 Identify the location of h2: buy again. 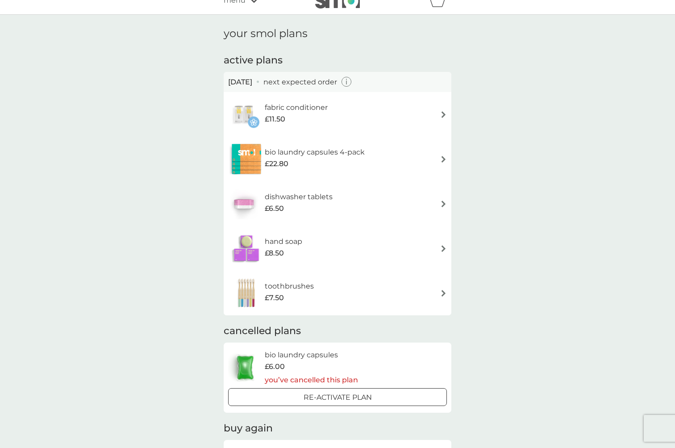
(338, 428).